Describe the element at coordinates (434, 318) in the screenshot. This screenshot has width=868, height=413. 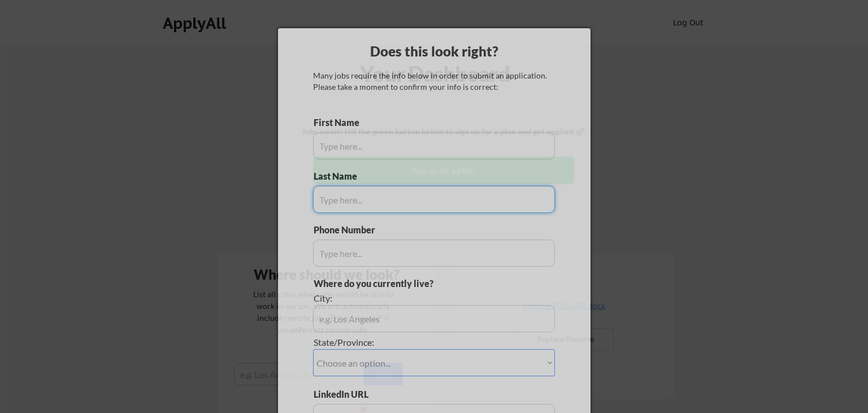
I see `input: e.g. Los Angeles` at that location.